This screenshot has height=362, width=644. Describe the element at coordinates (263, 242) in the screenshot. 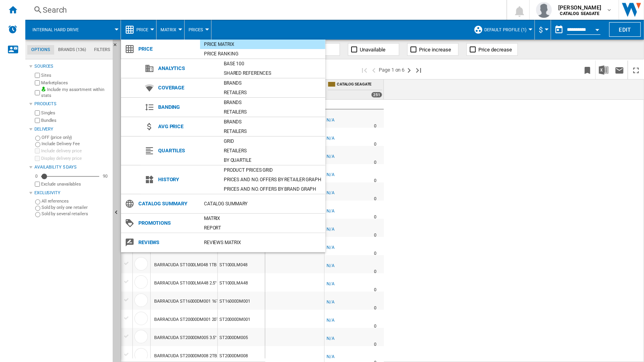

I see `div: REVIEWS Matrix` at that location.